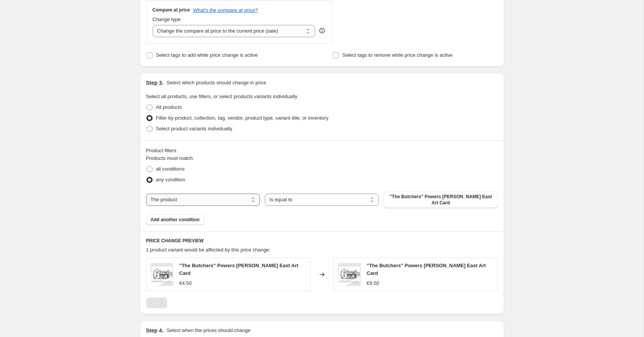  What do you see at coordinates (440, 200) in the screenshot?
I see `button: "The Butchers" Powers Bar Dunmore East Art Card` at bounding box center [440, 200].